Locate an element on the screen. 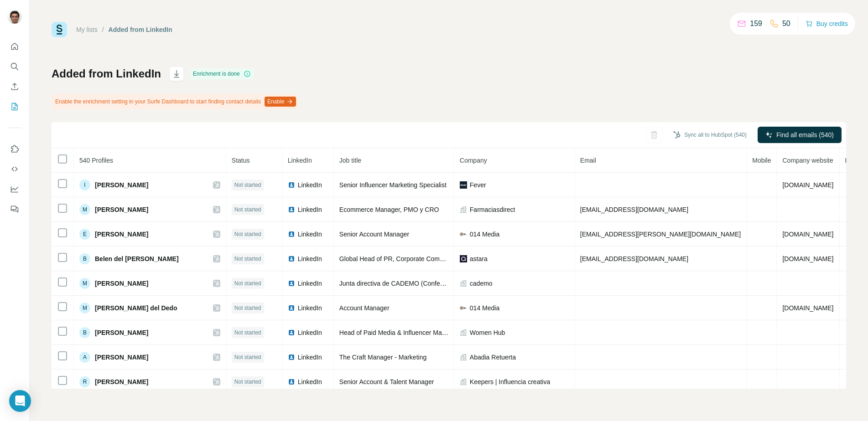 The width and height of the screenshot is (868, 421). span: Company website is located at coordinates (807, 160).